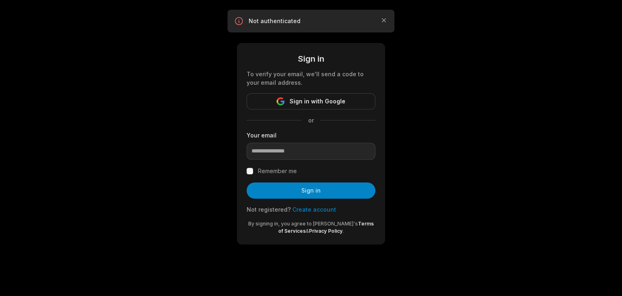  Describe the element at coordinates (314, 209) in the screenshot. I see `a: Create account` at that location.